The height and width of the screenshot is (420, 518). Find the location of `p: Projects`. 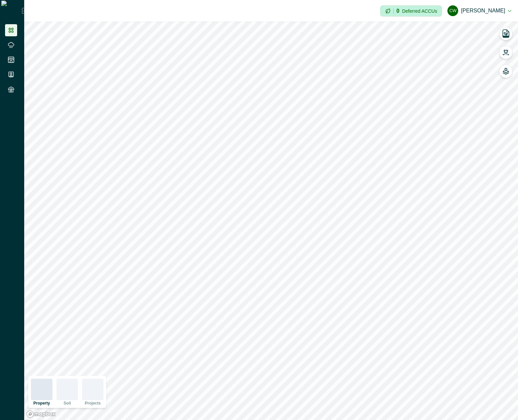

p: Projects is located at coordinates (92, 403).